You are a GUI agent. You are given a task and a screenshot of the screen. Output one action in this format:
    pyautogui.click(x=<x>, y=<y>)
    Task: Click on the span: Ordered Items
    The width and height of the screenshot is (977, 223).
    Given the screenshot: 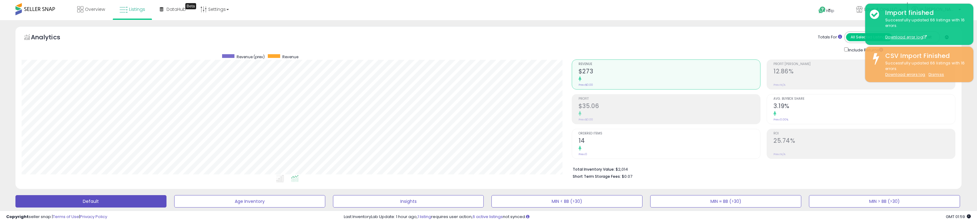 What is the action you would take?
    pyautogui.click(x=670, y=133)
    